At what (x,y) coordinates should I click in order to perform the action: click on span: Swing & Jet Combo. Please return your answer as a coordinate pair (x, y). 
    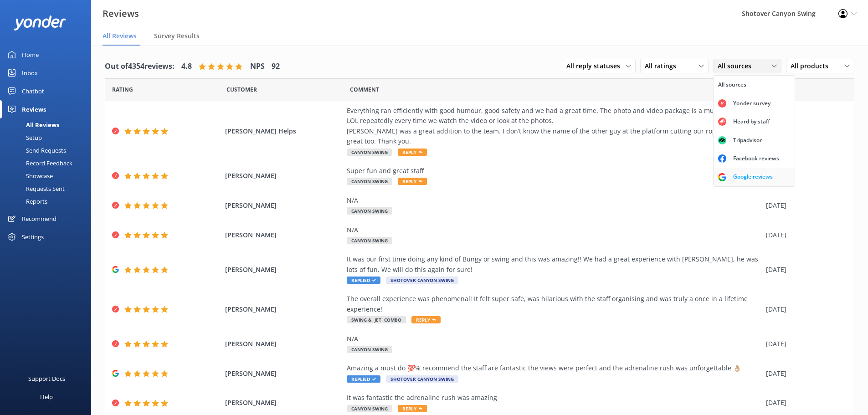
    Looking at the image, I should click on (376, 320).